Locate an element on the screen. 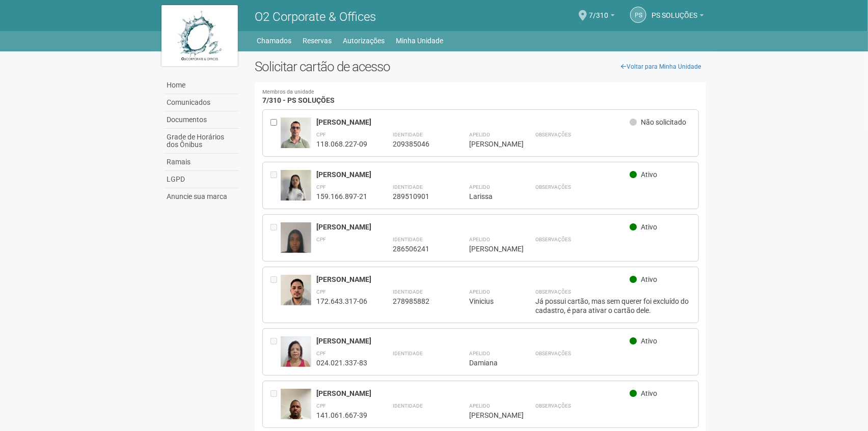 This screenshot has width=868, height=431. h2: Solicitar cartão de acesso is located at coordinates (480, 66).